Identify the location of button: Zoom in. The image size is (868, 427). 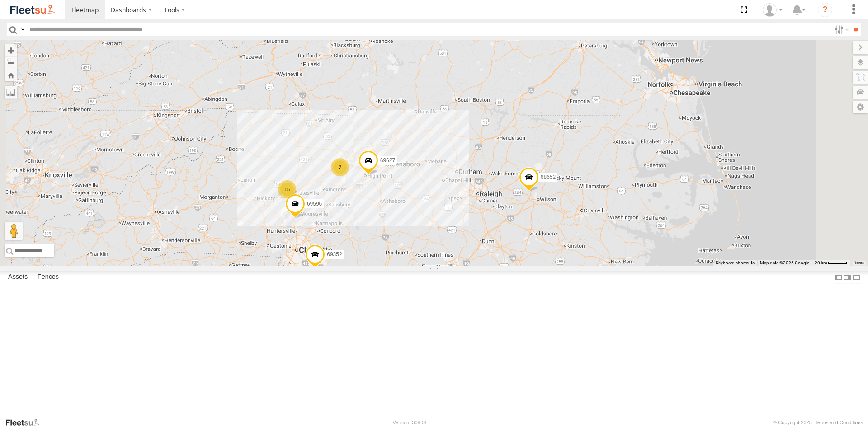
(11, 50).